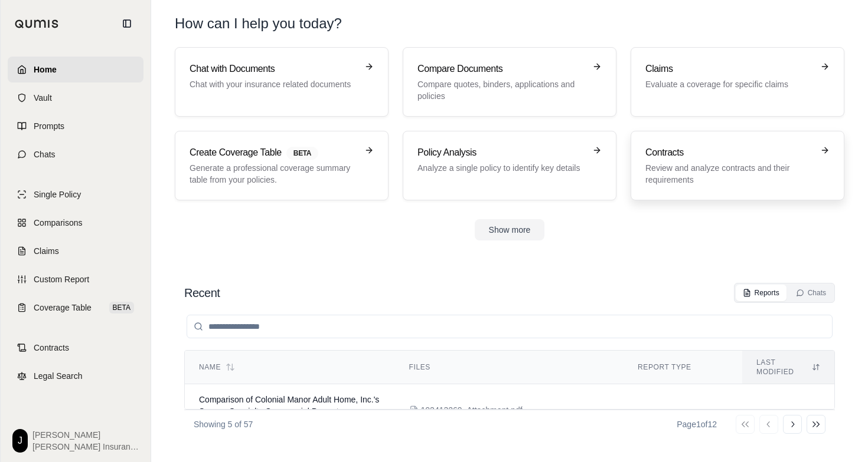 Image resolution: width=868 pixels, height=462 pixels. Describe the element at coordinates (75, 69) in the screenshot. I see `a: Home` at that location.